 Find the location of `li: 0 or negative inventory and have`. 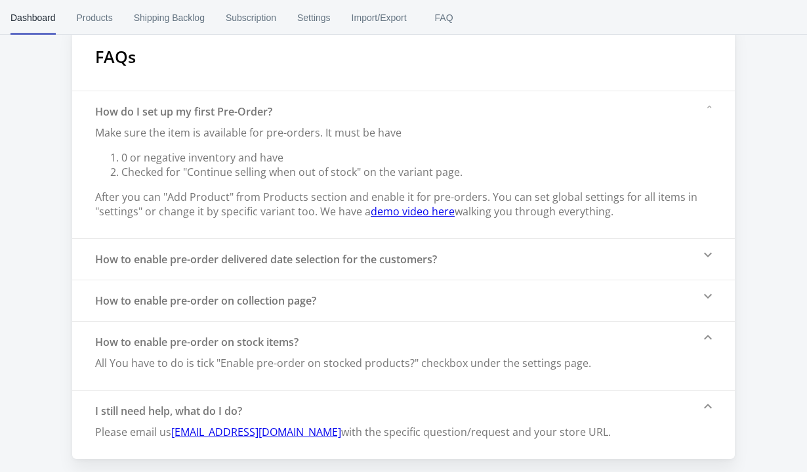

li: 0 or negative inventory and have is located at coordinates (414, 157).